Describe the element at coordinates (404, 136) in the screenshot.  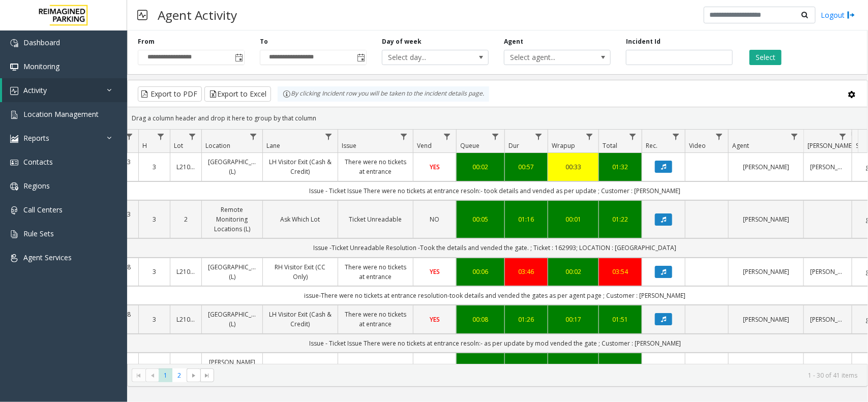
I see `a: Issue Filter Menu` at that location.